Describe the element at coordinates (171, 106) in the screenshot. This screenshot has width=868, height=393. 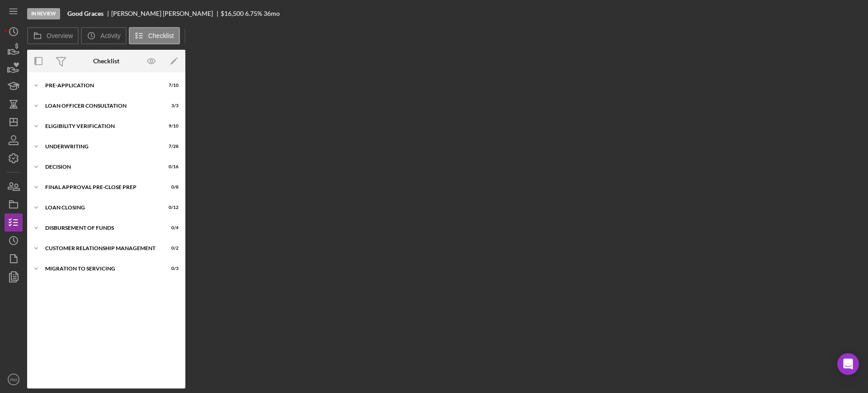
I see `div: 3 / 3` at that location.